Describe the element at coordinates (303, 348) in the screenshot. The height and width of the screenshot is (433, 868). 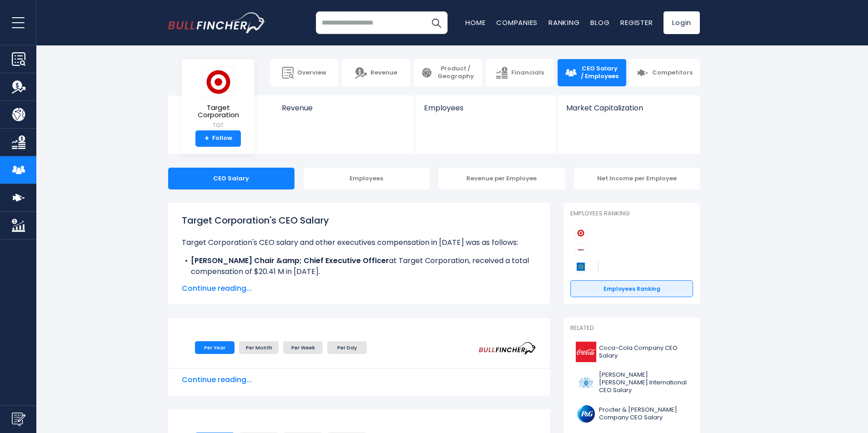
I see `li: Per Week` at that location.